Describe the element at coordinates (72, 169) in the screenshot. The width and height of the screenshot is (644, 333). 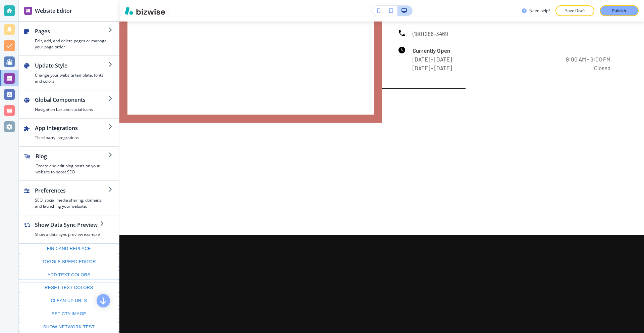
I see `h4: Create and edit blog posts on your website to boost SEO` at that location.